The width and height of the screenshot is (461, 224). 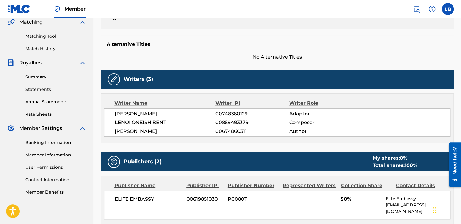 What do you see at coordinates (361, 199) in the screenshot?
I see `span: 50%` at bounding box center [361, 199].